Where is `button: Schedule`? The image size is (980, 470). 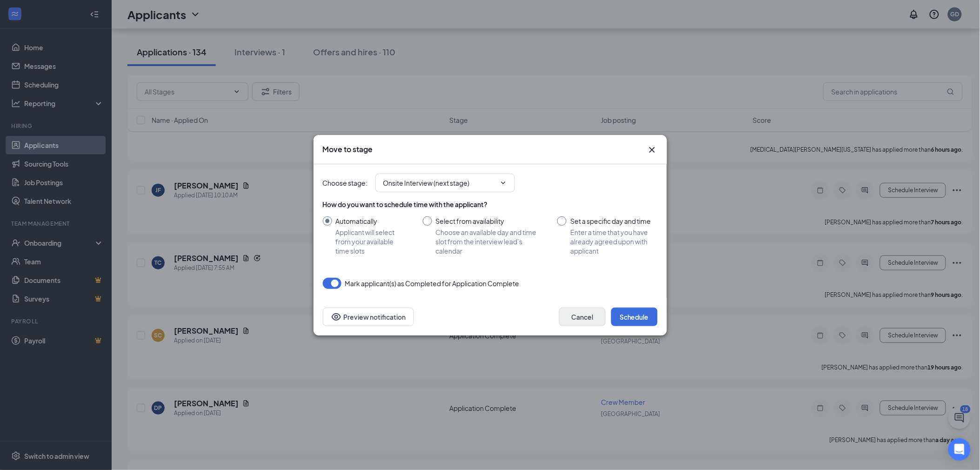
button: Schedule is located at coordinates (635, 317).